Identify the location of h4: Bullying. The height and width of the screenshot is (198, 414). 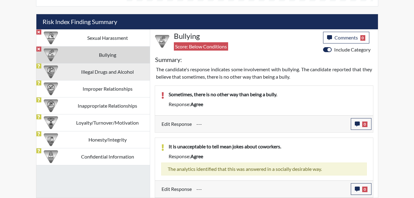
(246, 36).